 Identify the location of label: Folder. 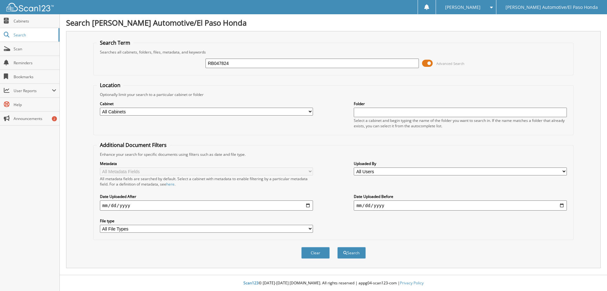
(461, 103).